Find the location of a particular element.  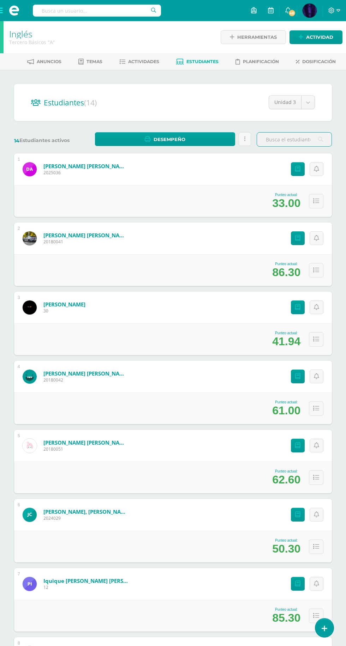

a: Unidad 3 is located at coordinates (291, 102).